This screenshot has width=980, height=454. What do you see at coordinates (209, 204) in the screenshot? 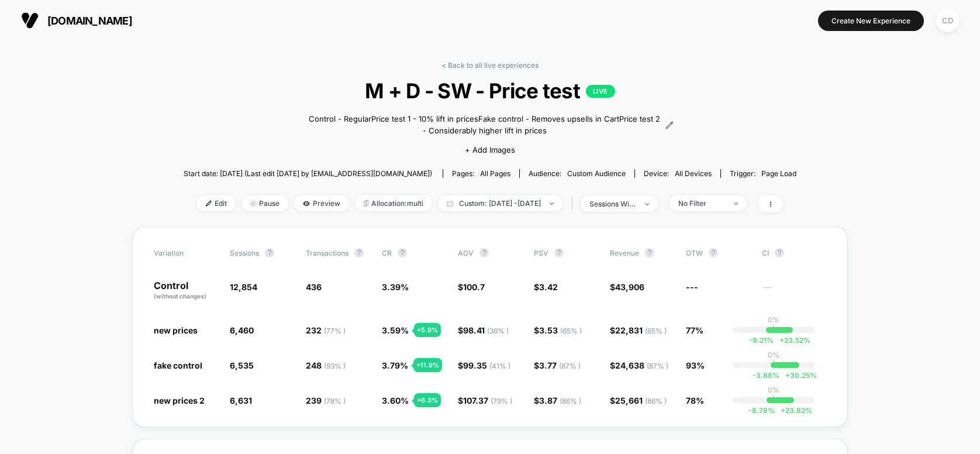
I see `img: edit` at bounding box center [209, 204].